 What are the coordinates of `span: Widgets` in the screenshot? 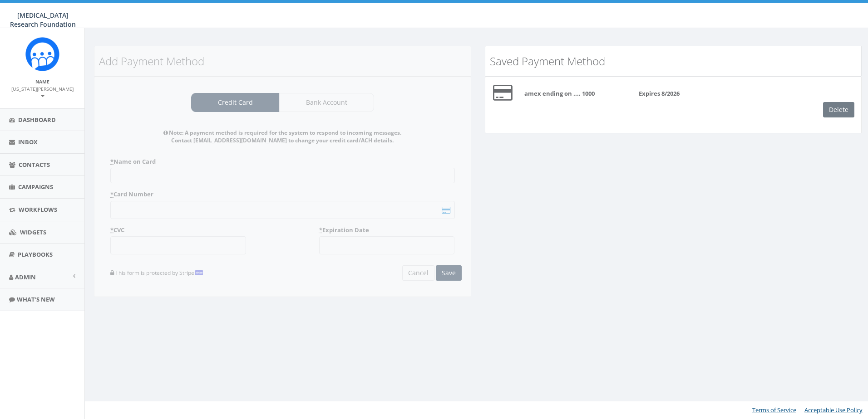 It's located at (33, 232).